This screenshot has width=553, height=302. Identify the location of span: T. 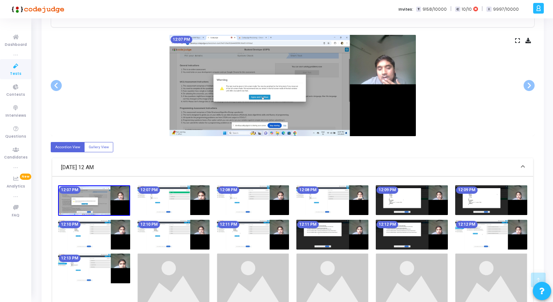
(418, 9).